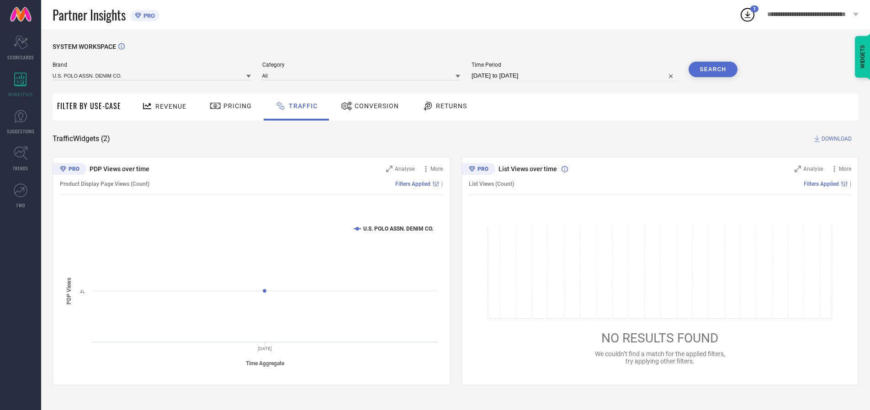  What do you see at coordinates (81, 139) in the screenshot?
I see `span: Traffic Widgets ( 2 )` at bounding box center [81, 139].